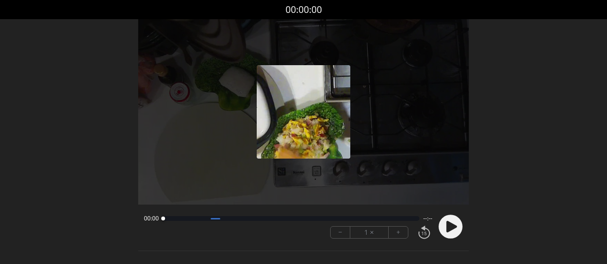  What do you see at coordinates (369, 233) in the screenshot?
I see `div: 1 ×` at bounding box center [369, 233].